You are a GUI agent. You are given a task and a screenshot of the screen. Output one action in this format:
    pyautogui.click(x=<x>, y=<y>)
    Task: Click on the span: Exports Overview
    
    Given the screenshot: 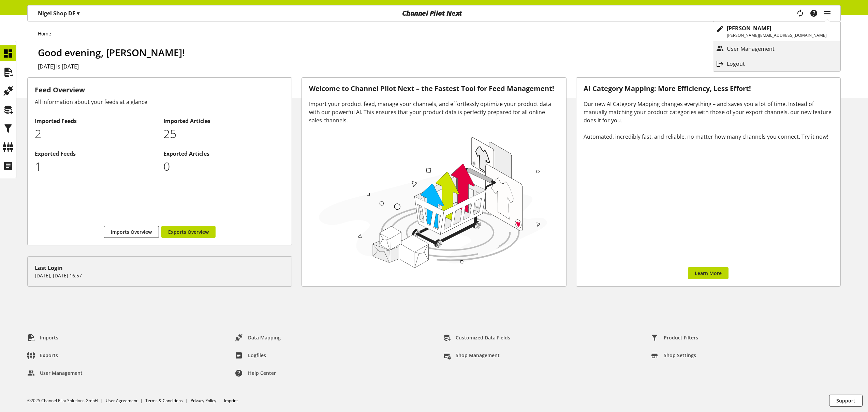 What is the action you would take?
    pyautogui.click(x=188, y=231)
    